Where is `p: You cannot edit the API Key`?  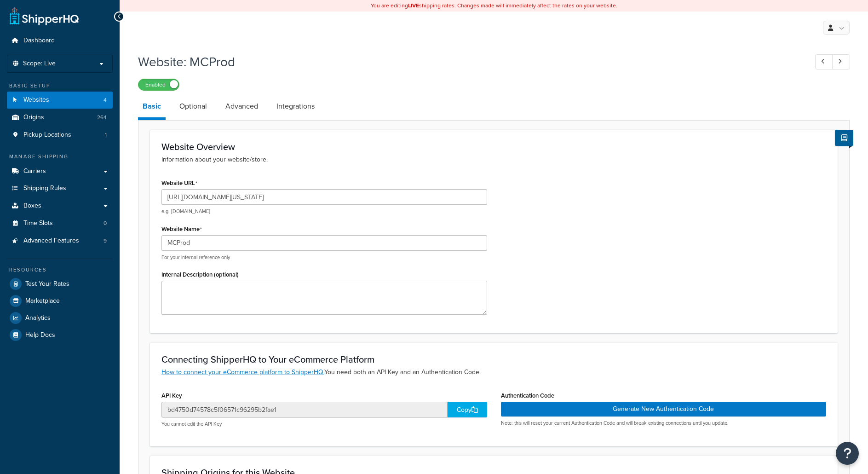 p: You cannot edit the API Key is located at coordinates (324, 423).